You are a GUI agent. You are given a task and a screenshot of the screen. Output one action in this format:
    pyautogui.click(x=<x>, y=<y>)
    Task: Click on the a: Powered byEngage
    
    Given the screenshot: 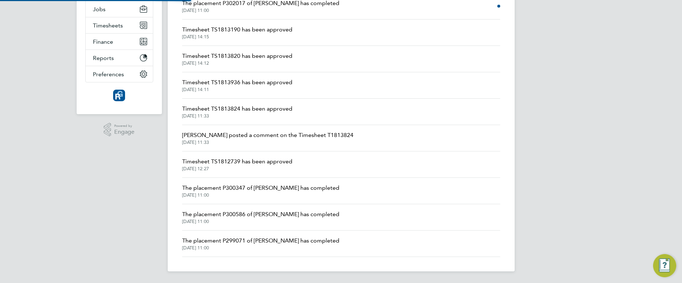 What is the action you would take?
    pyautogui.click(x=119, y=130)
    